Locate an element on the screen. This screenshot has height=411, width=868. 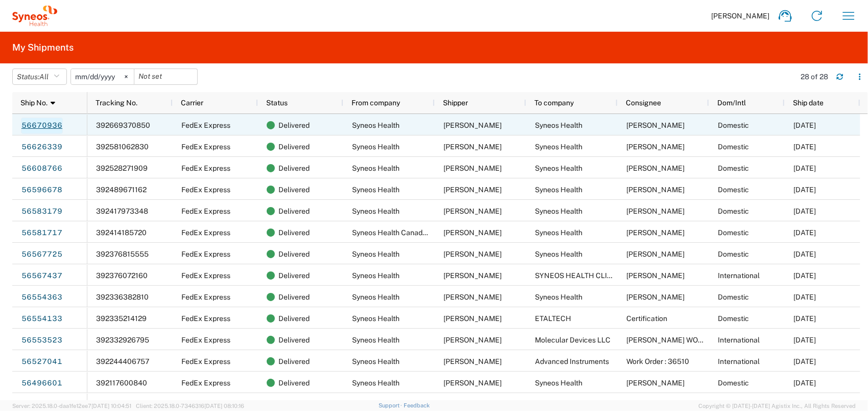
span: 08/14/2025 is located at coordinates (805, 383).